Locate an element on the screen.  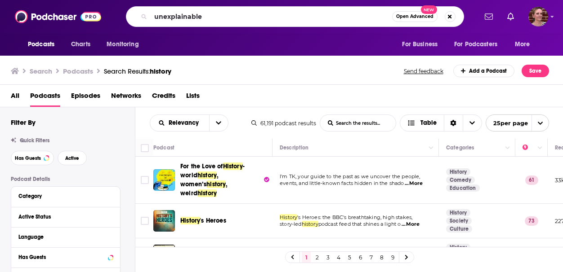
span: New is located at coordinates (429, 9).